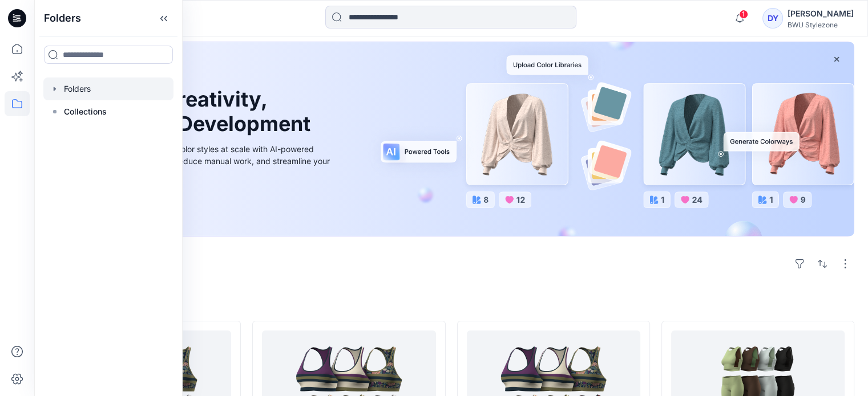  I want to click on div: BWU Stylezone, so click(821, 25).